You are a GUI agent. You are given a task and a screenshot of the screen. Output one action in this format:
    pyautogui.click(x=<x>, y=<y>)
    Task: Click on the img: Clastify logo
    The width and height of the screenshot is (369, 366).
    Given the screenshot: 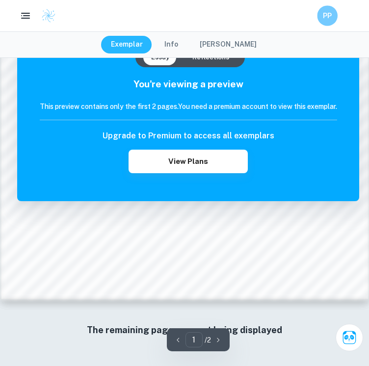 What is the action you would take?
    pyautogui.click(x=49, y=16)
    